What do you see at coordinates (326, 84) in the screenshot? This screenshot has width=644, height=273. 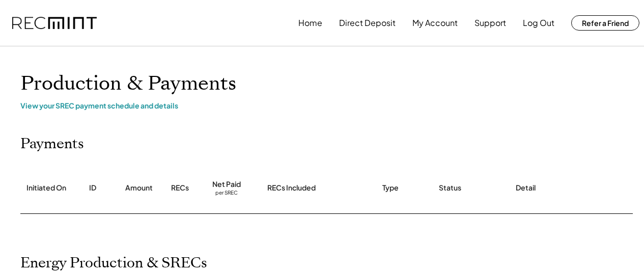 I see `h1: Production & Payments` at bounding box center [326, 84].